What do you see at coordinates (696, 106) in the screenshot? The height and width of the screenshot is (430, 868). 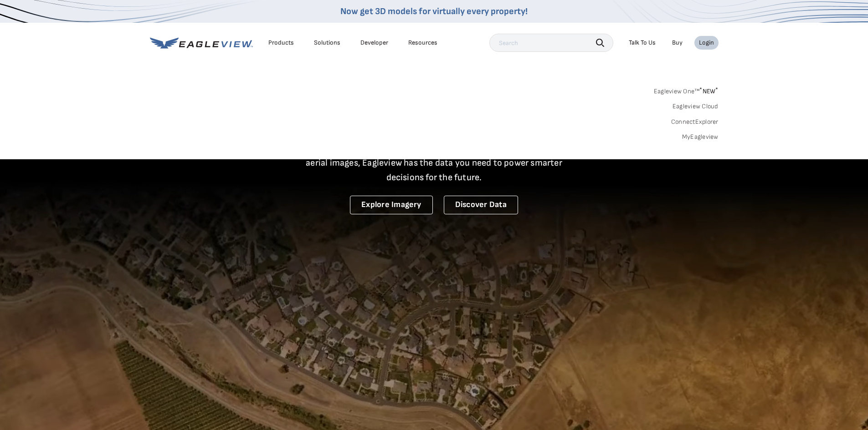 I see `a: Eagleview Cloud` at bounding box center [696, 106].